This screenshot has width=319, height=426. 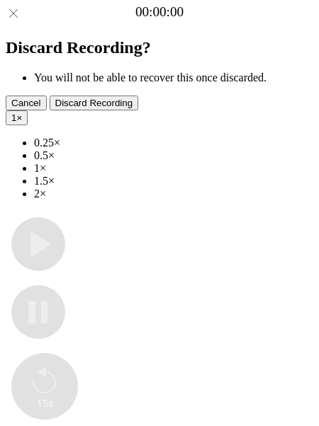 What do you see at coordinates (173, 169) in the screenshot?
I see `li: 1×` at bounding box center [173, 169].